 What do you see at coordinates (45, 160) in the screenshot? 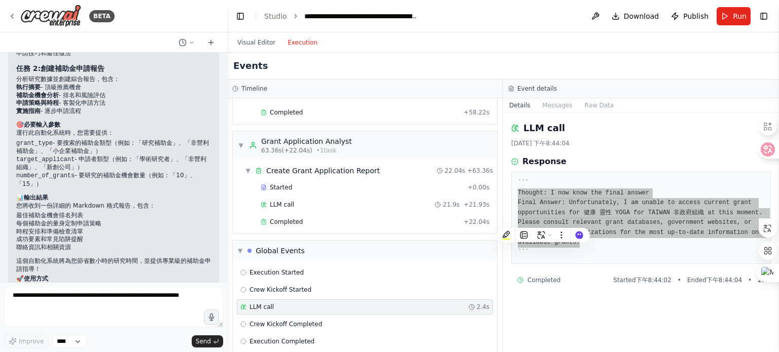
I see `code: target_applicant` at bounding box center [45, 160].